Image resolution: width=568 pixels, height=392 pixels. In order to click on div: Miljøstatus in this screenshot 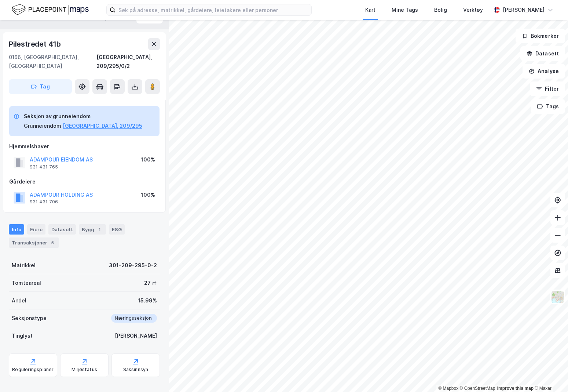, I will do `click(85, 370)`.